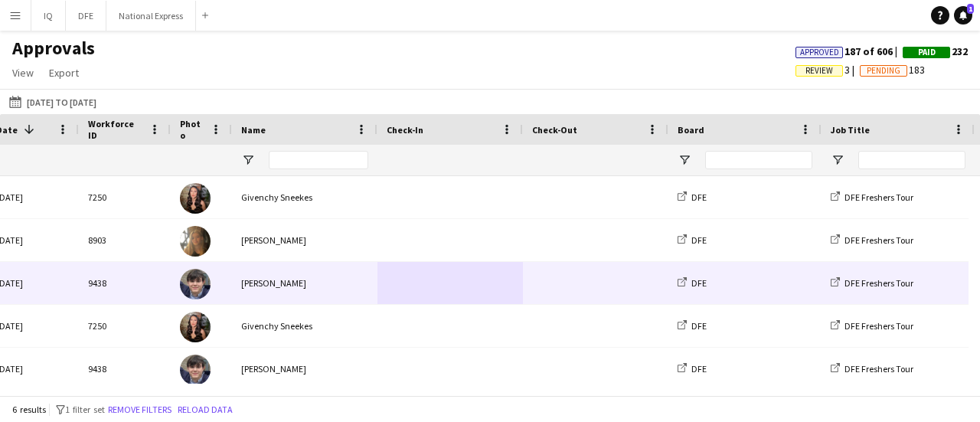  Describe the element at coordinates (253, 129) in the screenshot. I see `span: Name` at that location.